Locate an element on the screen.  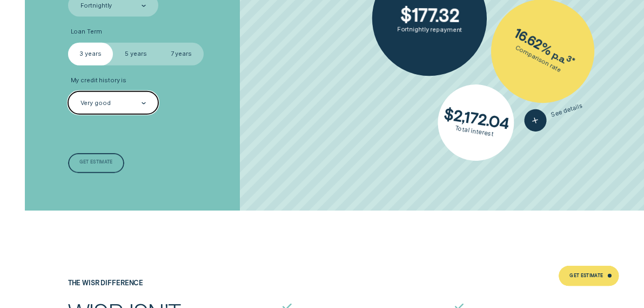
label: 5 years is located at coordinates (136, 54).